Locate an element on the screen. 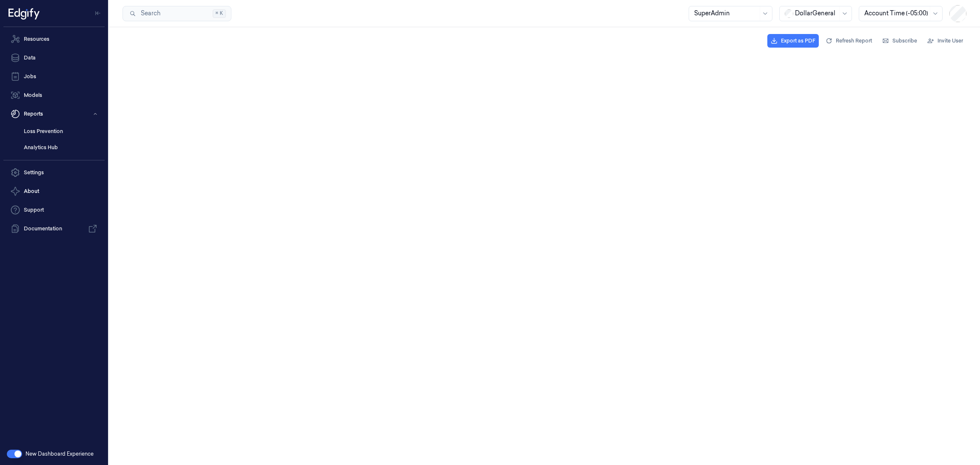 Image resolution: width=980 pixels, height=465 pixels. button: Toggle Navigation is located at coordinates (98, 13).